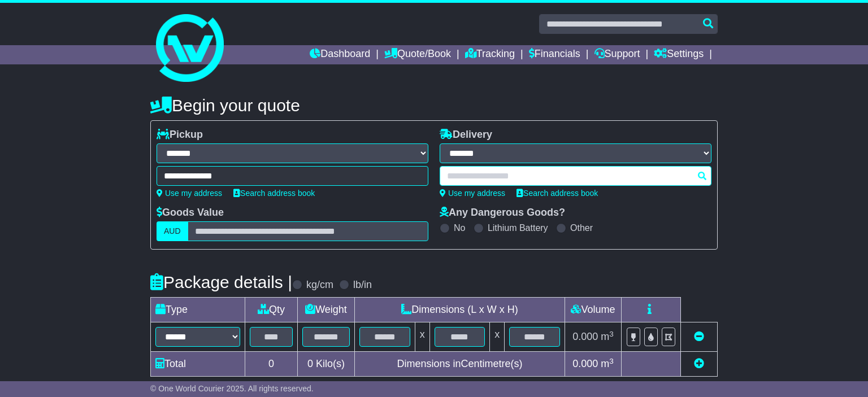  What do you see at coordinates (518, 227) in the screenshot?
I see `label: Lithium Battery` at bounding box center [518, 227].